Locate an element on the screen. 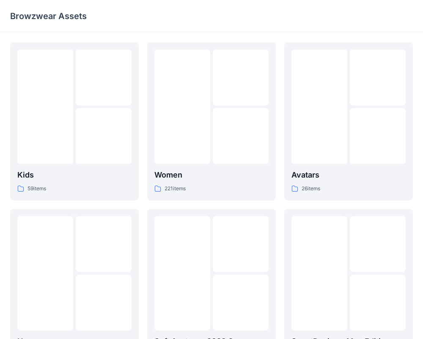  p: 26 items is located at coordinates (311, 188).